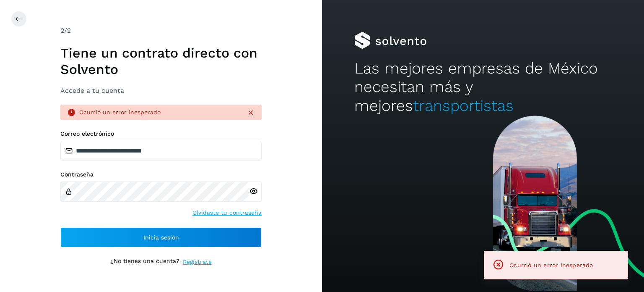 The width and height of the screenshot is (644, 292). I want to click on p: ¿No tienes una cuenta?, so click(145, 261).